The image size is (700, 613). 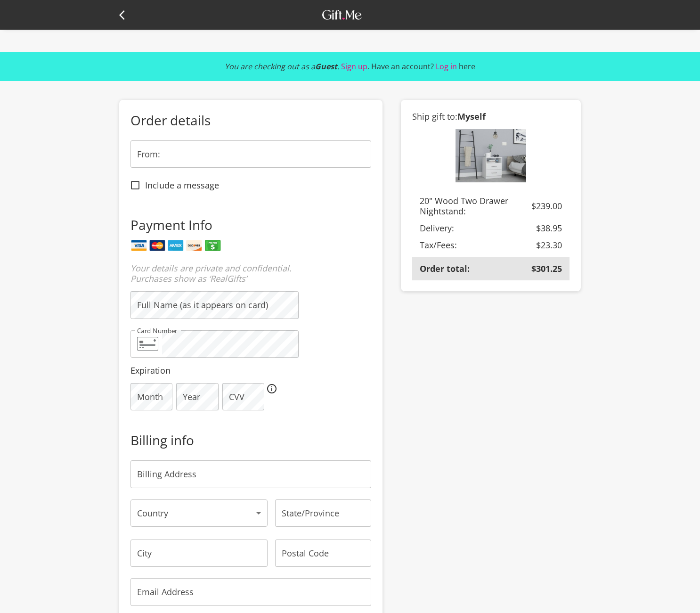 I want to click on i: You are checking out as a ., so click(x=282, y=67).